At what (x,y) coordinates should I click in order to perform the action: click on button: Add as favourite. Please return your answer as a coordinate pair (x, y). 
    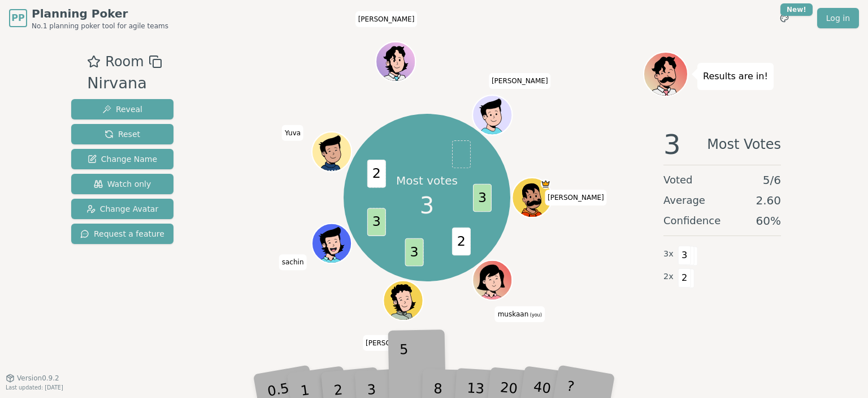
    Looking at the image, I should click on (94, 62).